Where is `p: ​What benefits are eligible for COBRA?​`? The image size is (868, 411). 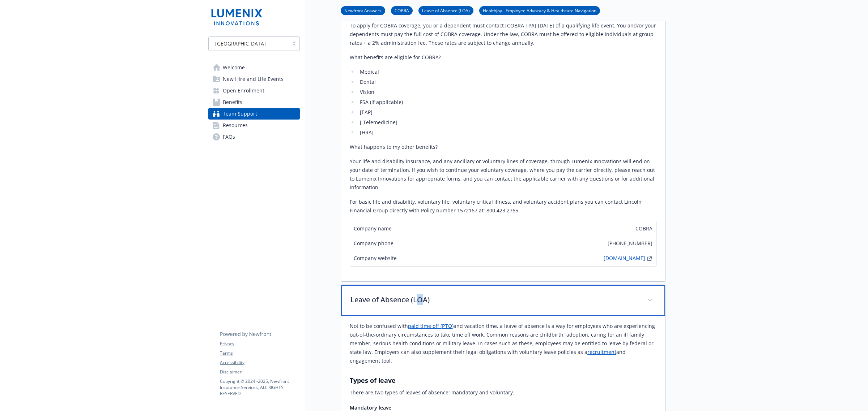 p: ​What benefits are eligible for COBRA?​ is located at coordinates (503, 58).